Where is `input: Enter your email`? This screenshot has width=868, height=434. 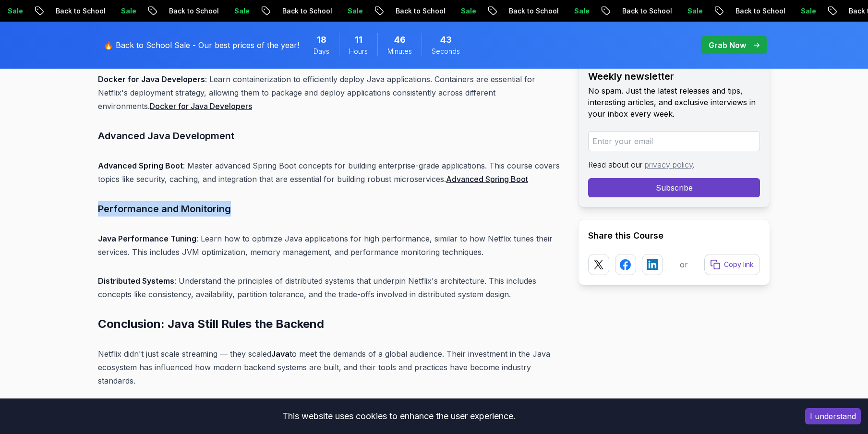
input: Enter your email is located at coordinates (674, 141).